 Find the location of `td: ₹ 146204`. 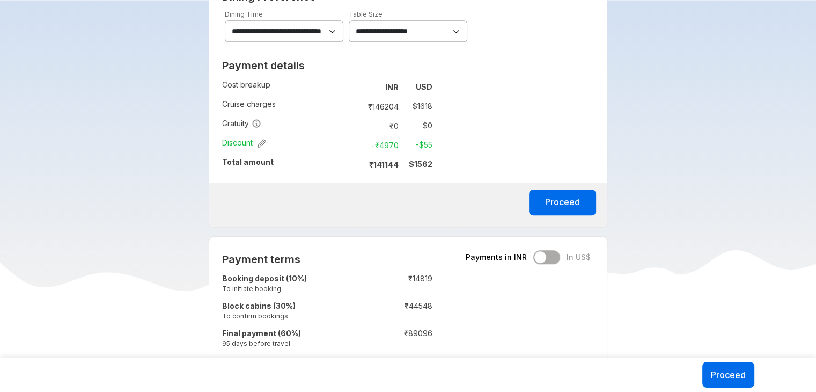

td: ₹ 146204 is located at coordinates (380, 106).